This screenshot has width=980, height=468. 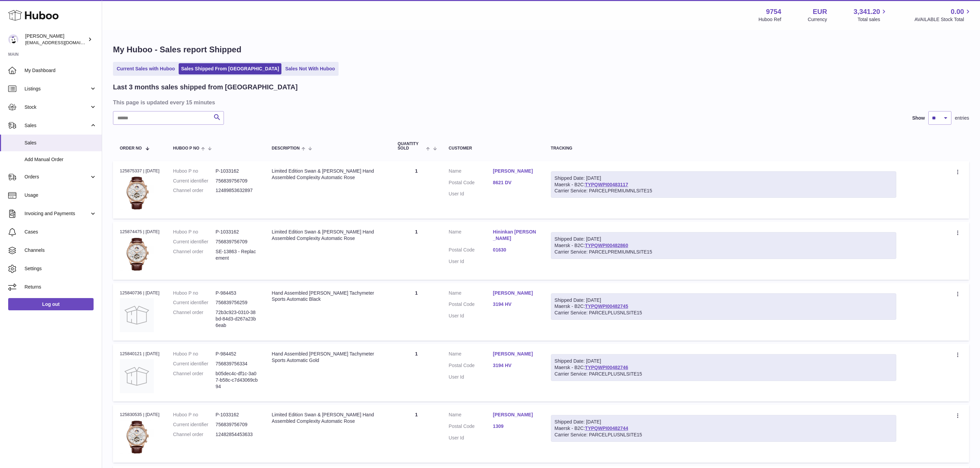 What do you see at coordinates (516, 250) in the screenshot?
I see `a: 01630` at bounding box center [516, 250].